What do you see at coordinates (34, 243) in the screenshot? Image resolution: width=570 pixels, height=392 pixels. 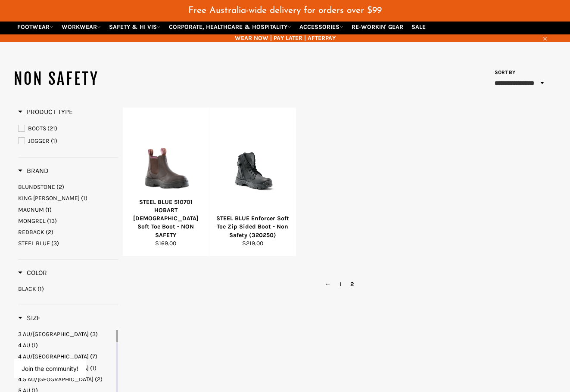 I see `span: STEEL BLUE` at bounding box center [34, 243].